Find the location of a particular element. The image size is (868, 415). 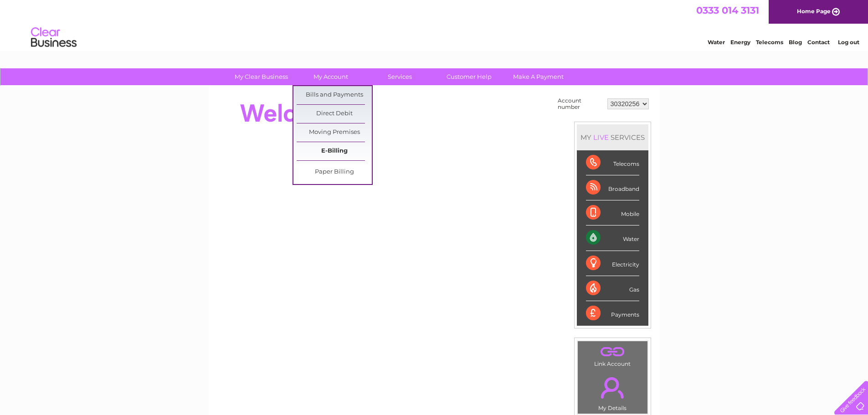

a: Direct Debit is located at coordinates (334, 114).